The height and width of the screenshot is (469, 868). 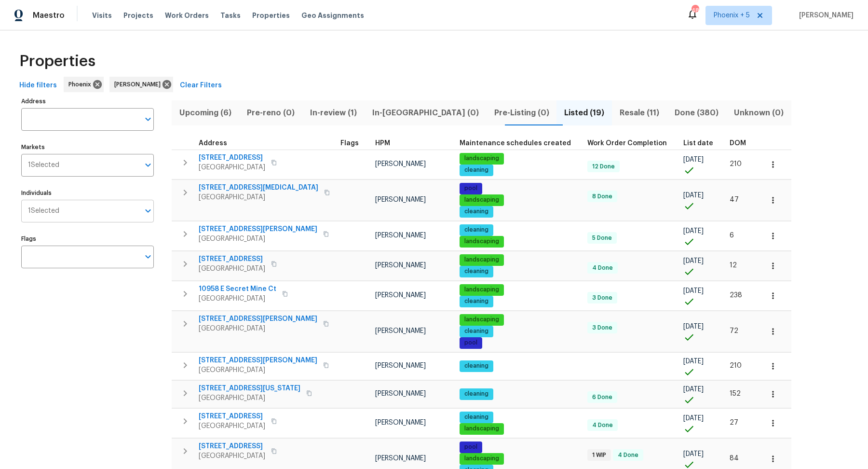 I want to click on span: DOM, so click(x=738, y=143).